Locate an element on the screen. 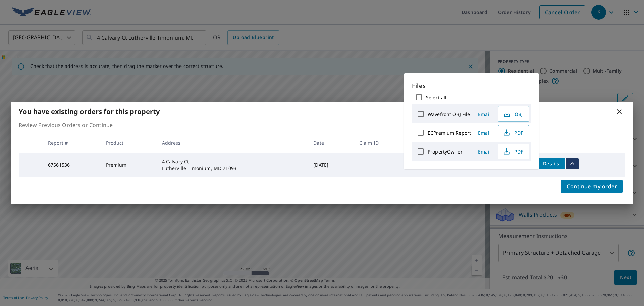 This screenshot has height=306, width=644. button: Continue my order is located at coordinates (591, 186).